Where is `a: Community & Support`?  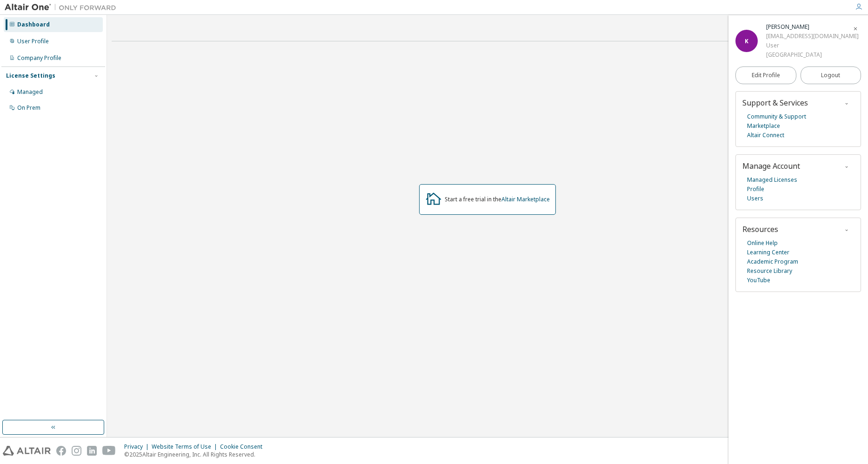
a: Community & Support is located at coordinates (776, 117).